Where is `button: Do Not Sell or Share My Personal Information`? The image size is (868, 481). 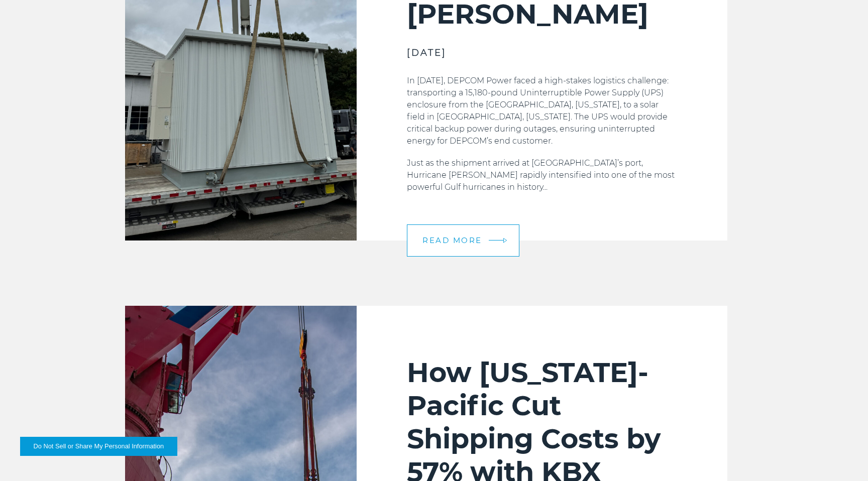 button: Do Not Sell or Share My Personal Information is located at coordinates (98, 447).